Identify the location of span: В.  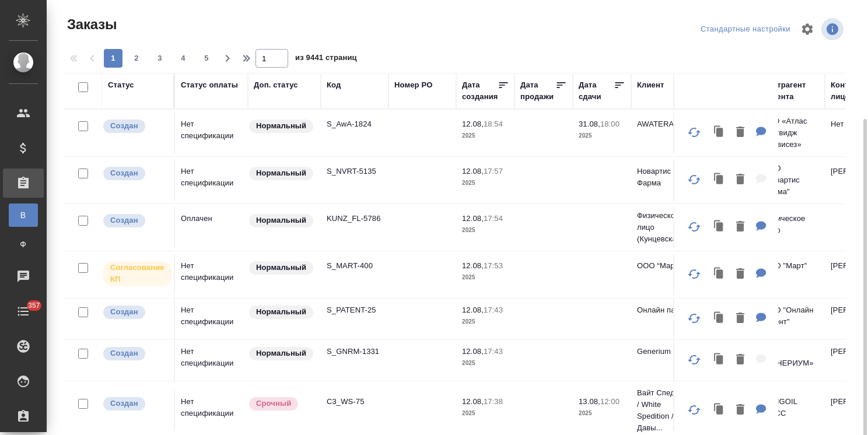
(24, 216).